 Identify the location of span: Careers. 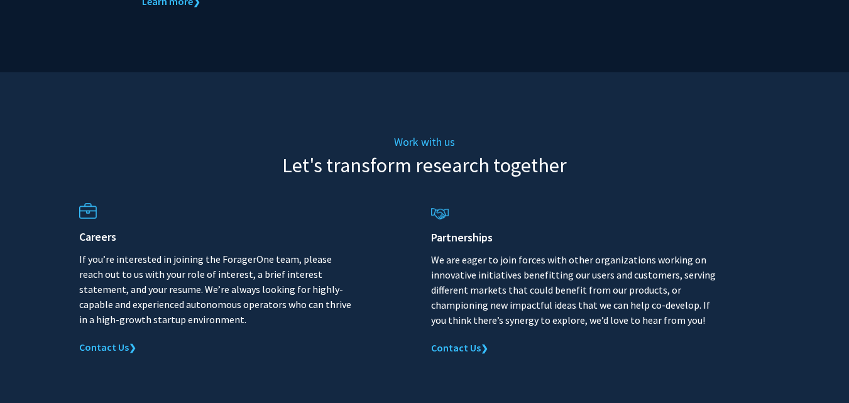
(97, 236).